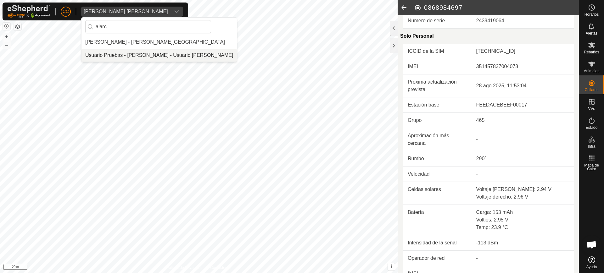 The width and height of the screenshot is (604, 273). Describe the element at coordinates (29, 11) in the screenshot. I see `img: Logo Gallagher` at that location.